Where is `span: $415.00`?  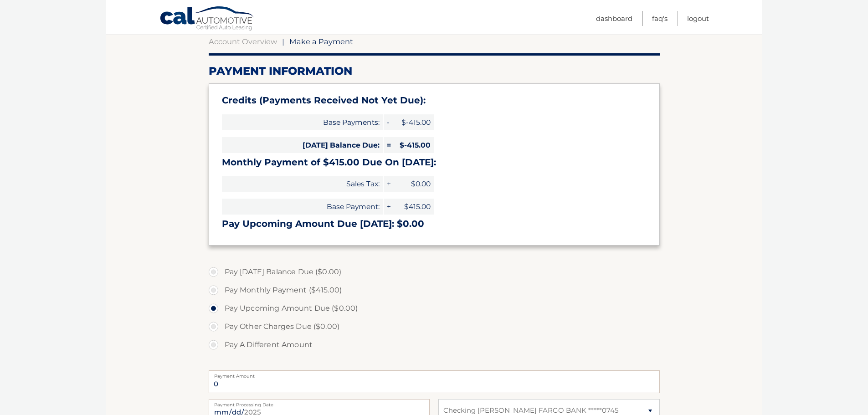
span: $415.00 is located at coordinates (414, 206).